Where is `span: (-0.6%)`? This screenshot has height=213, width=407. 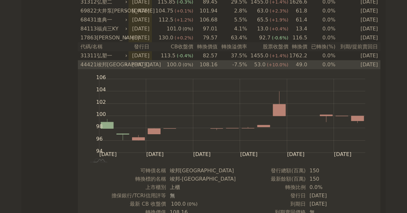
span: (-0.6%) is located at coordinates (280, 38).